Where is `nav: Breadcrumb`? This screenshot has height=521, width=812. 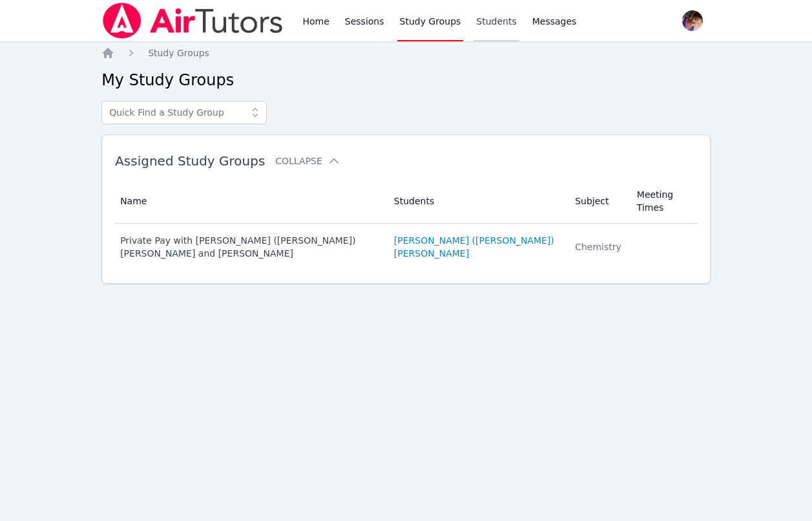 nav: Breadcrumb is located at coordinates (405, 53).